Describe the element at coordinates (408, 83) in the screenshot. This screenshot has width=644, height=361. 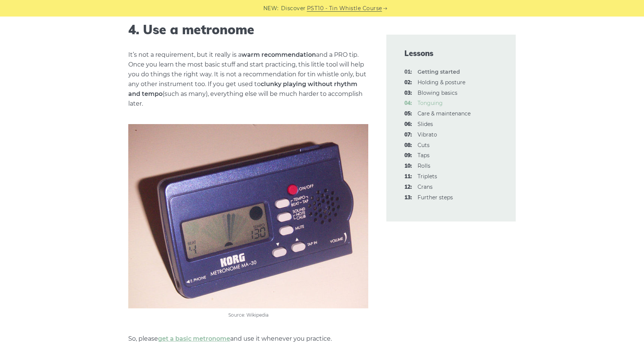
I see `span: 02:` at that location.